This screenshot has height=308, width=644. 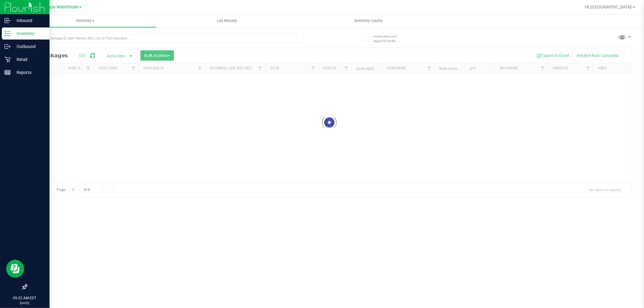 What do you see at coordinates (85, 21) in the screenshot?
I see `span: Inventory` at bounding box center [85, 21].